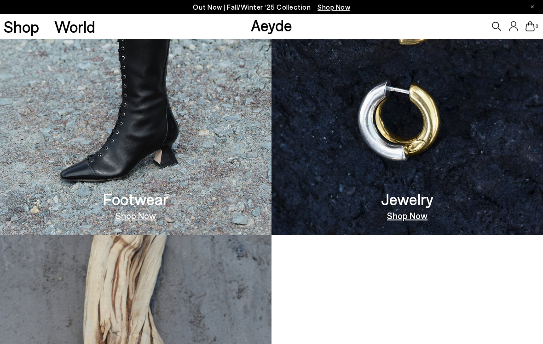 The width and height of the screenshot is (543, 344). What do you see at coordinates (136, 198) in the screenshot?
I see `h3: Footwear` at bounding box center [136, 198].